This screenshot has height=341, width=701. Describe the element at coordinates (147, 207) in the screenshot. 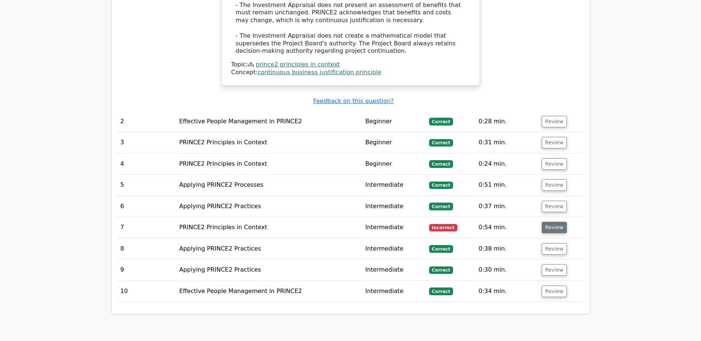

I see `td: 6` at that location.